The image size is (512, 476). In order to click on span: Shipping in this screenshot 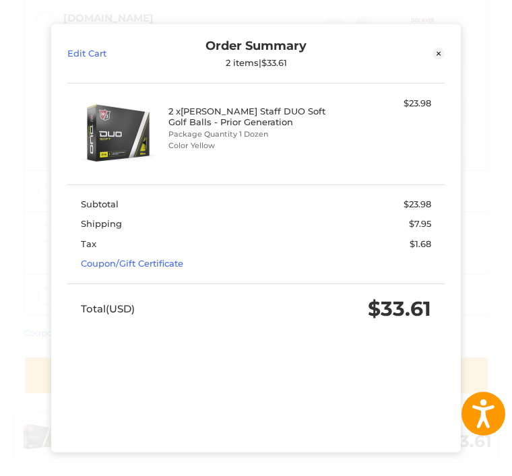, I will do `click(101, 224)`.